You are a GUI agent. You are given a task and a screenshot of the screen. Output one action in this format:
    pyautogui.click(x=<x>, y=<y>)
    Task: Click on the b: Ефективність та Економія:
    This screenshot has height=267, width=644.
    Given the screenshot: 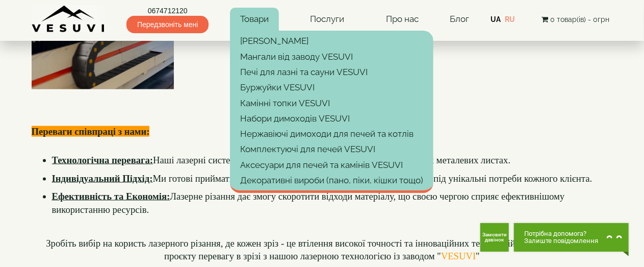 What is the action you would take?
    pyautogui.click(x=111, y=196)
    